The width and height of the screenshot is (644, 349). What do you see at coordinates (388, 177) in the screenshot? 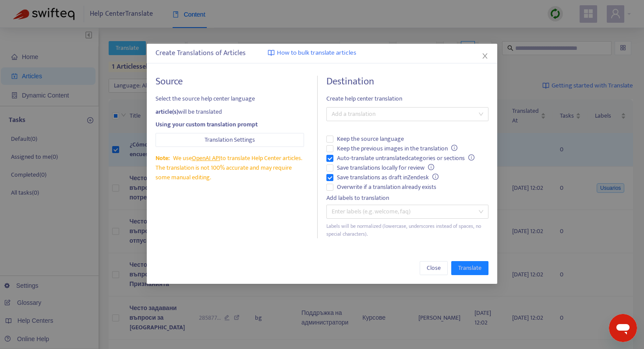
I see `span: Save translations as draft in Zendesk` at bounding box center [388, 177].